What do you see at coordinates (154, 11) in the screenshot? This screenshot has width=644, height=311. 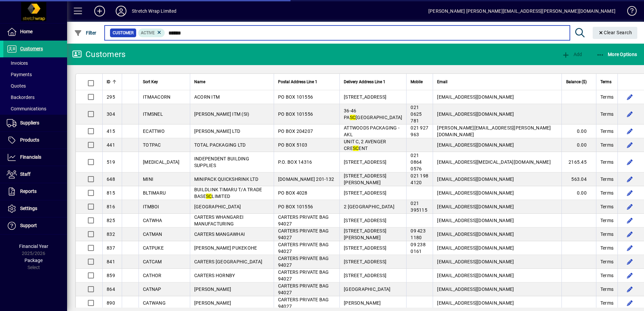 I see `div: Stretch Wrap Limited` at bounding box center [154, 11].